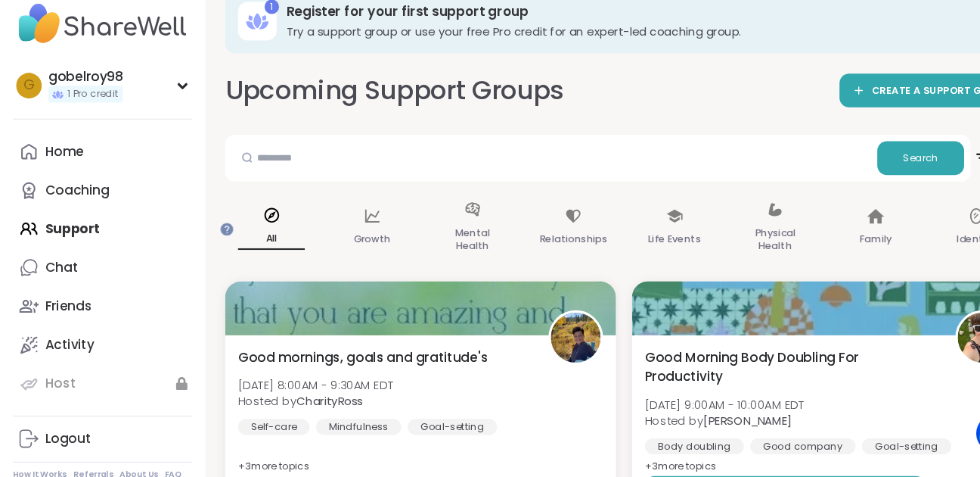 This screenshot has height=477, width=980. I want to click on p: Family, so click(823, 254).